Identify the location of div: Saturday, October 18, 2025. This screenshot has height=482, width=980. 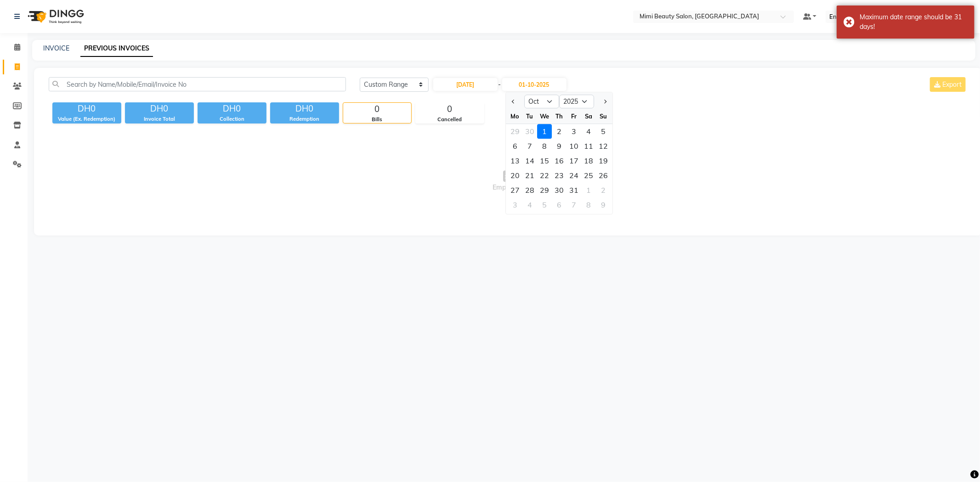
(589, 161).